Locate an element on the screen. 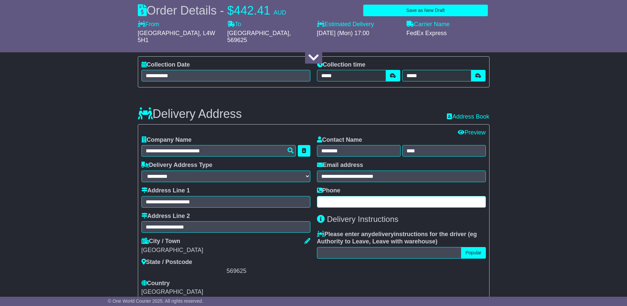 The height and width of the screenshot is (306, 627). div: 569625 is located at coordinates (269, 271).